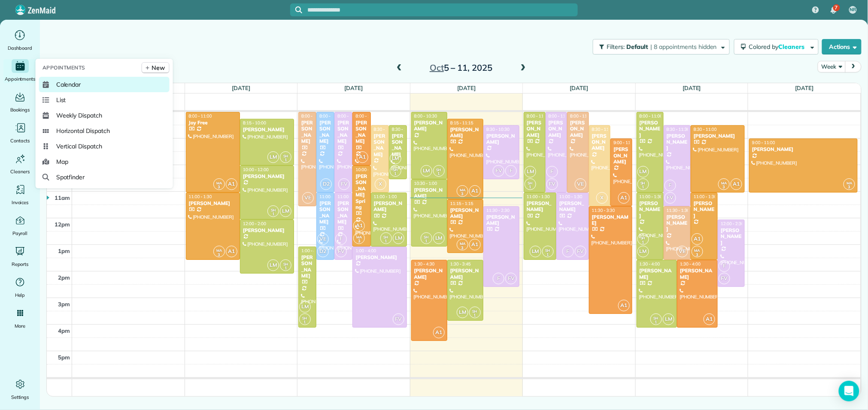 This screenshot has width=868, height=410. Describe the element at coordinates (20, 48) in the screenshot. I see `span: Dashboard` at that location.